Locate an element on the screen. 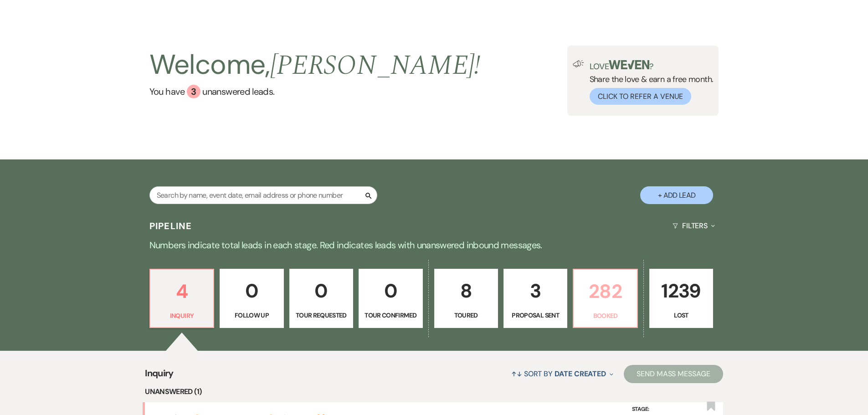 The height and width of the screenshot is (415, 868). p: 8 is located at coordinates (466, 290).